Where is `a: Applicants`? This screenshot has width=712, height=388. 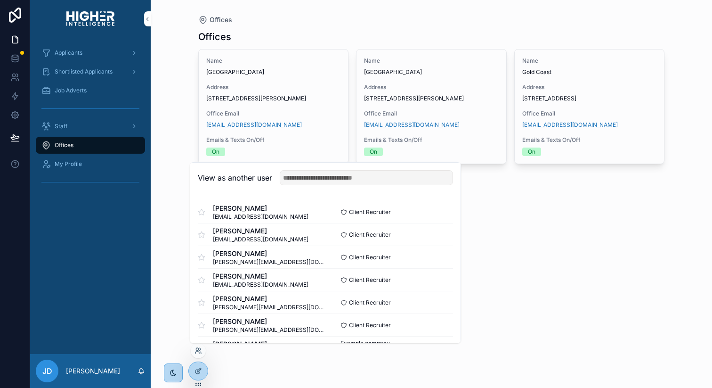
a: Applicants is located at coordinates (90, 53).